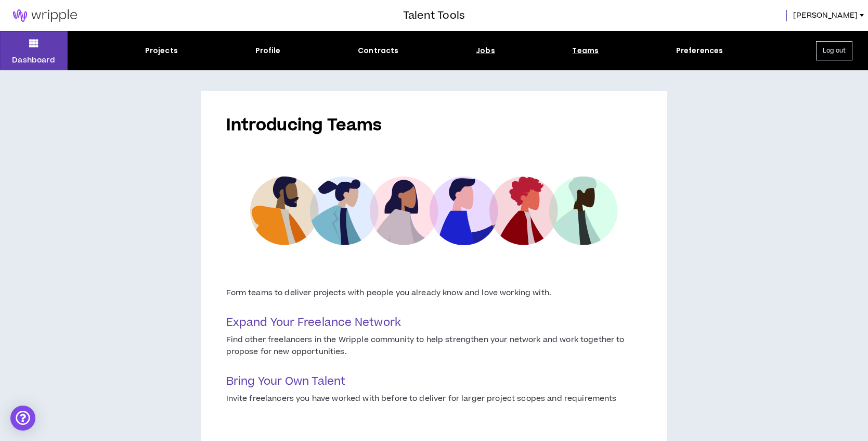 The image size is (868, 441). I want to click on div: Projects, so click(161, 51).